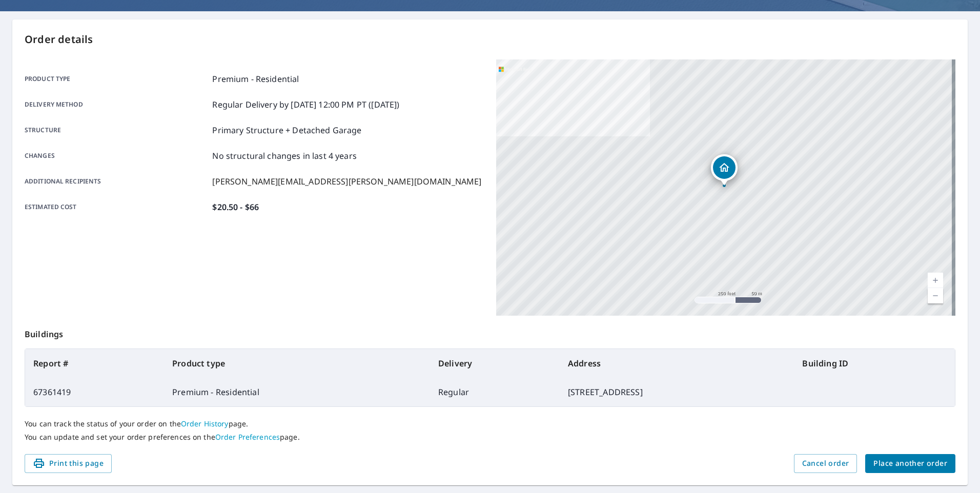 Image resolution: width=980 pixels, height=493 pixels. I want to click on a: Order History, so click(204, 423).